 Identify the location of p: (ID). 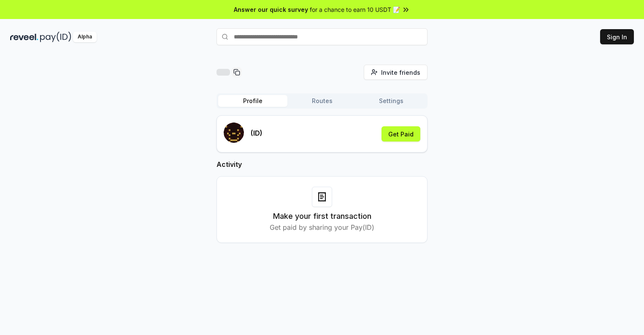
(257, 133).